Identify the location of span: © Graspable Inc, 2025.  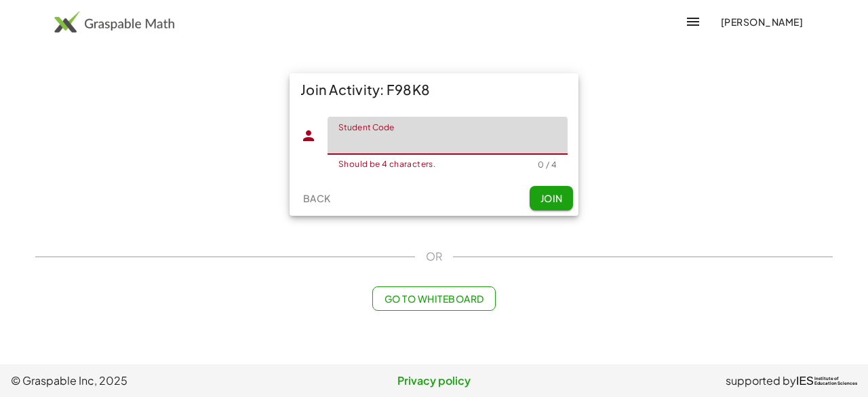
(152, 381).